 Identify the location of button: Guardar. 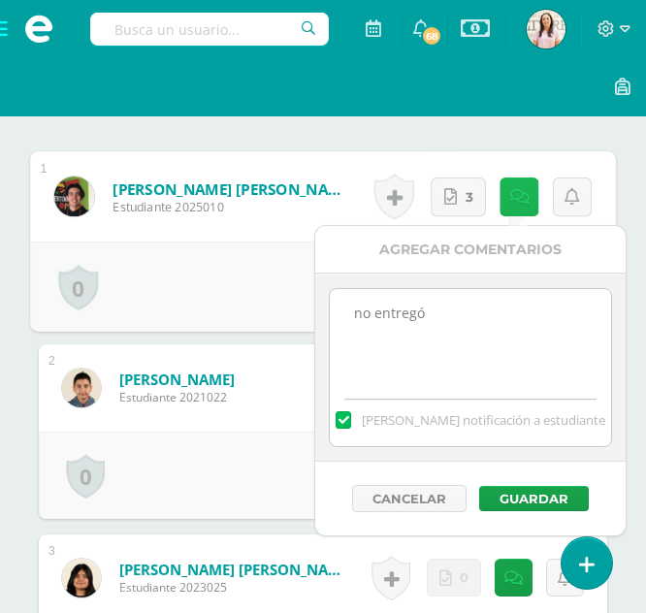
(533, 498).